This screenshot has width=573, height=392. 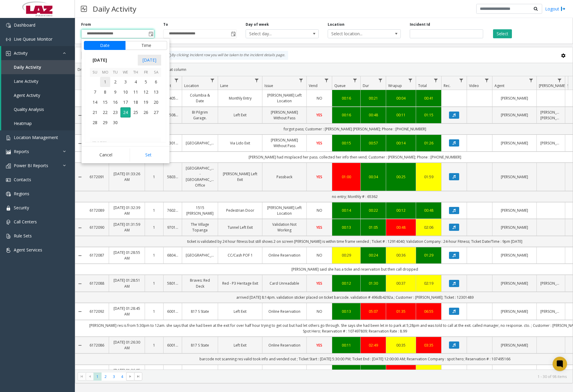 I want to click on a: 6172089, so click(x=97, y=210).